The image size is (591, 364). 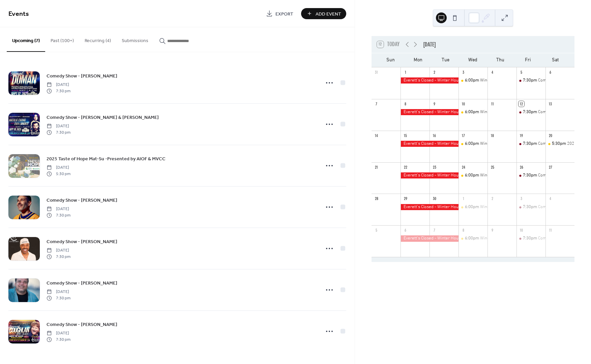 What do you see at coordinates (391, 60) in the screenshot?
I see `div: Sun` at bounding box center [391, 60].